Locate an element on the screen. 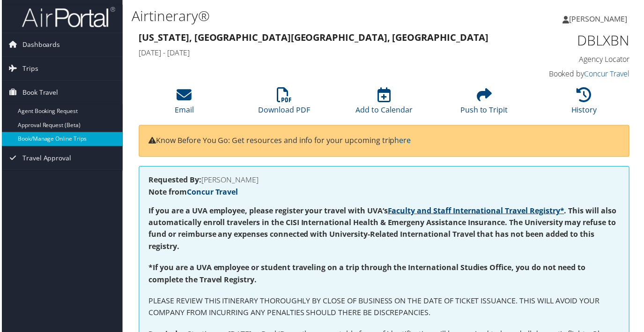 The image size is (644, 332). span: Dashboards is located at coordinates (39, 45).